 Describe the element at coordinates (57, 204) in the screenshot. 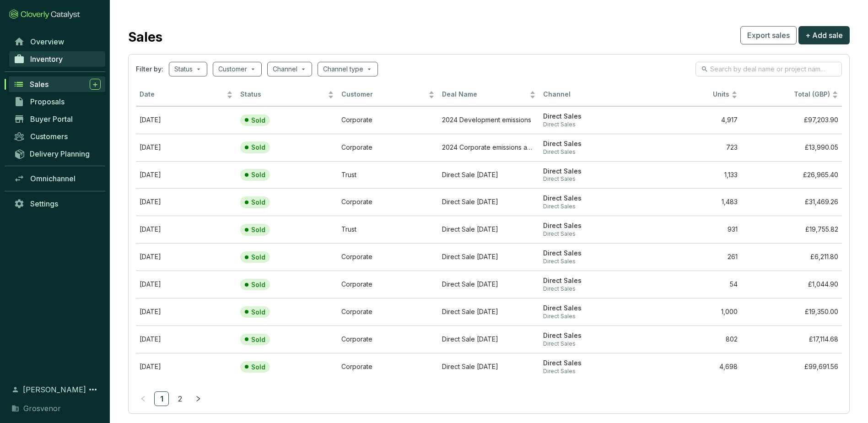

I see `a: Settings` at that location.